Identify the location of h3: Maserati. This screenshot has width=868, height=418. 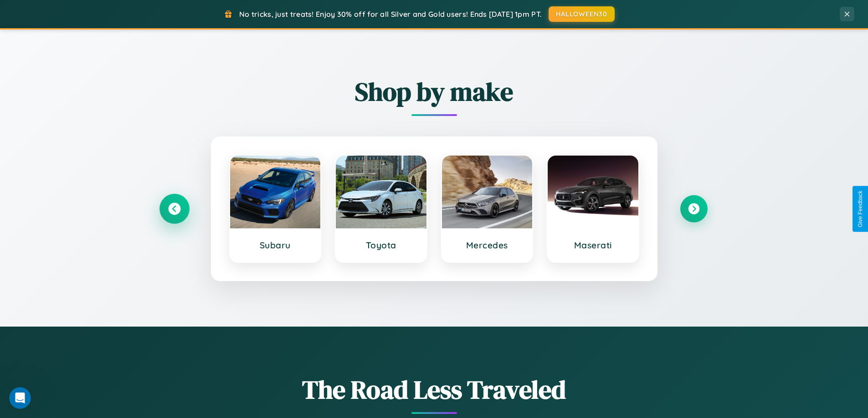
(592, 245).